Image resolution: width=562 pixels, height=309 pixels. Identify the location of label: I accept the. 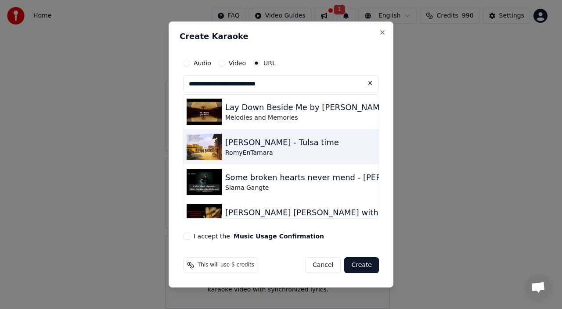
(258, 237).